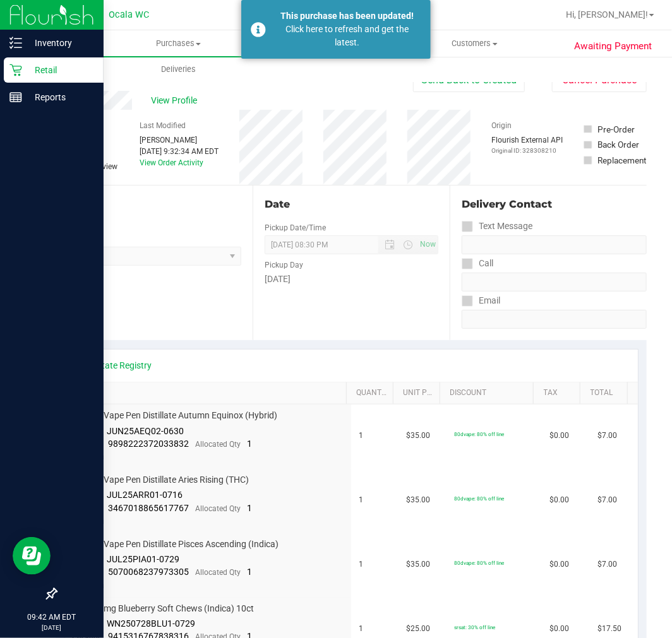  Describe the element at coordinates (178, 44) in the screenshot. I see `a: Purchases` at that location.